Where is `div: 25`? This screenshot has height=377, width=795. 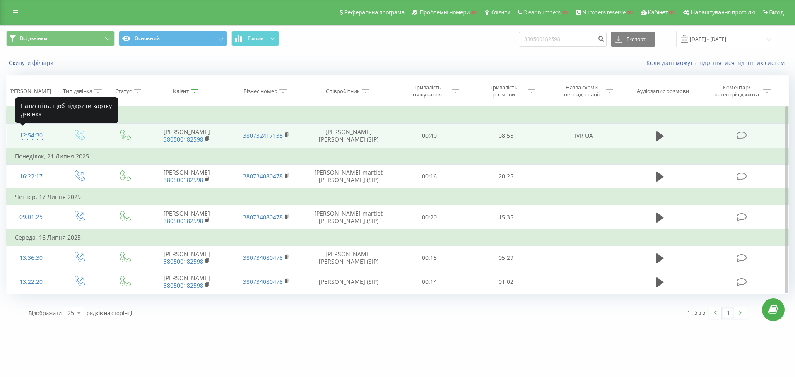
div: 25 is located at coordinates (71, 313).